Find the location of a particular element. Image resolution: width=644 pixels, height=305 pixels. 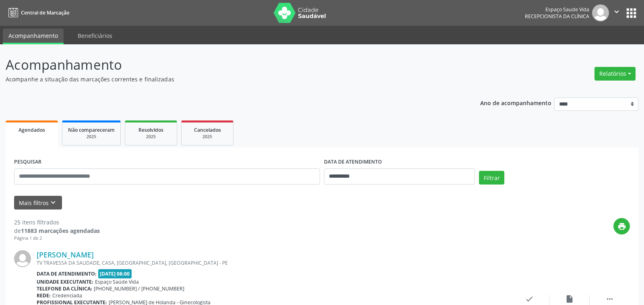

span: Agendados is located at coordinates (32, 130).